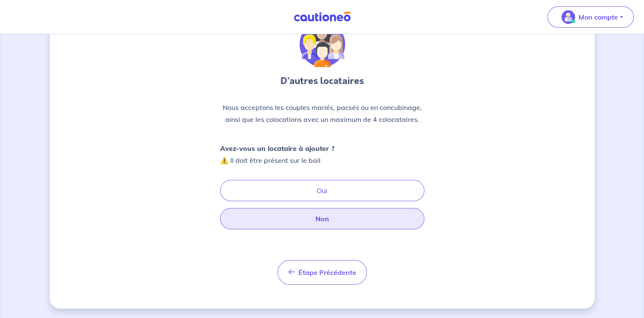 The width and height of the screenshot is (644, 318). Describe the element at coordinates (598, 17) in the screenshot. I see `p: Mon compte` at that location.